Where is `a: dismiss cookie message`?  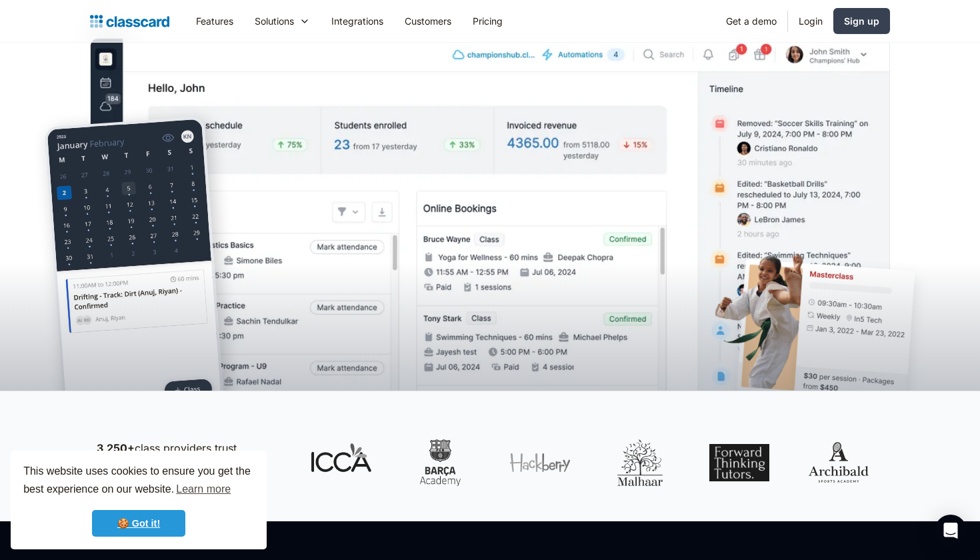 a: dismiss cookie message is located at coordinates (139, 523).